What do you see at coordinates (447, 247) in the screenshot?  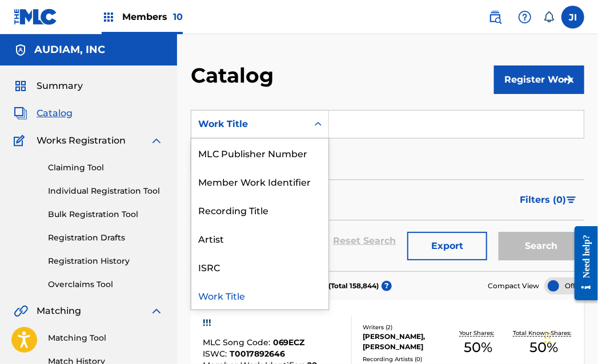 I see `button: Export` at bounding box center [447, 247].